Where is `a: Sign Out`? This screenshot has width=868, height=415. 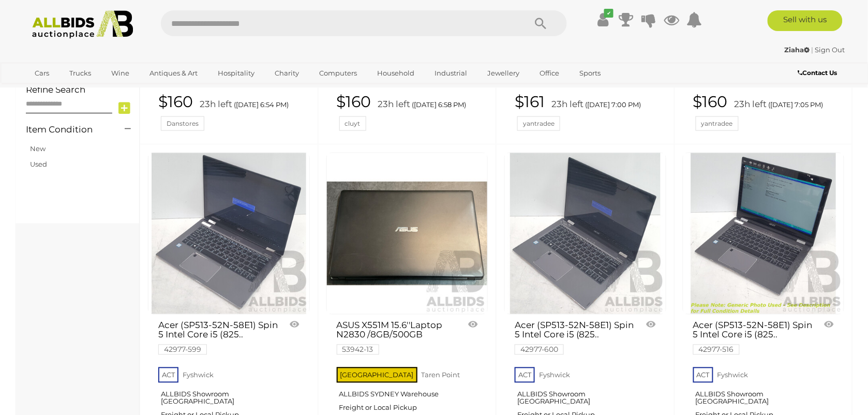
a: Sign Out is located at coordinates (831, 50).